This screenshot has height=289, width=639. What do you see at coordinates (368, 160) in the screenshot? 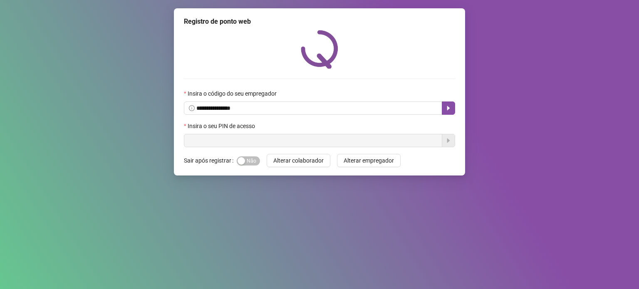
I see `button: Alterar empregador` at bounding box center [368, 160].